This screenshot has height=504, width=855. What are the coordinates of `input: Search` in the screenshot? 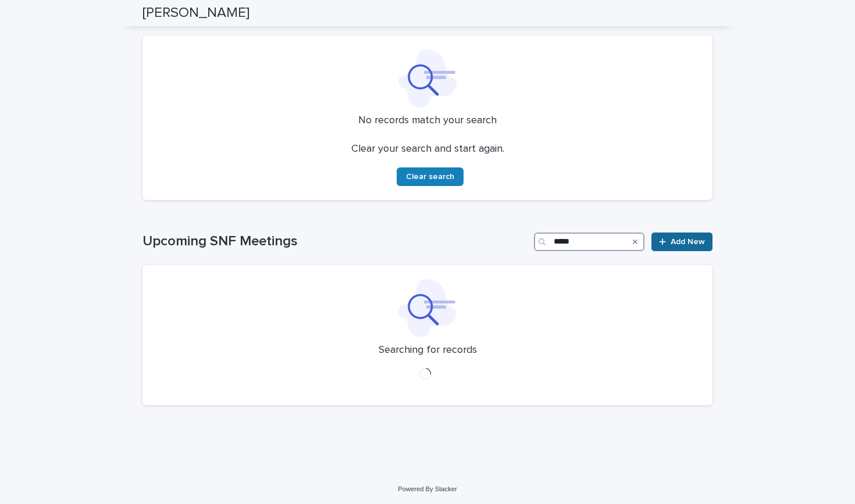 It's located at (589, 242).